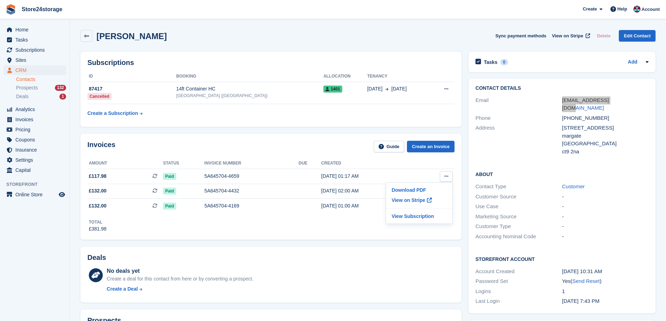  Describe the element at coordinates (333, 89) in the screenshot. I see `span: 1401` at that location.